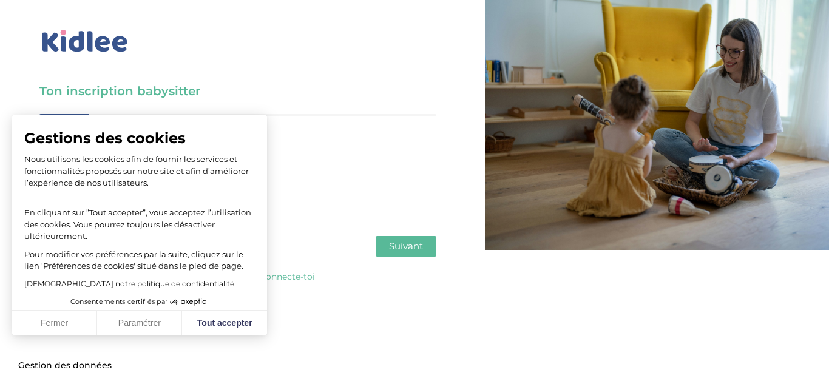 The image size is (829, 384). What do you see at coordinates (55, 323) in the screenshot?
I see `button: Fermer` at bounding box center [55, 323].